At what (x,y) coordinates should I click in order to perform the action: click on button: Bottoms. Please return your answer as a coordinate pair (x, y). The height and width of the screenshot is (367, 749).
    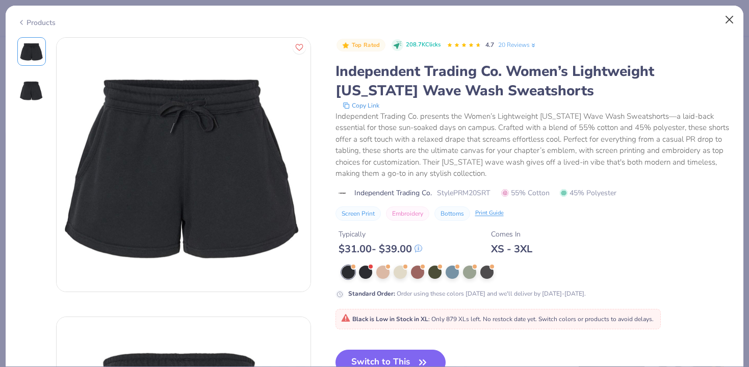
    Looking at the image, I should click on (452, 214).